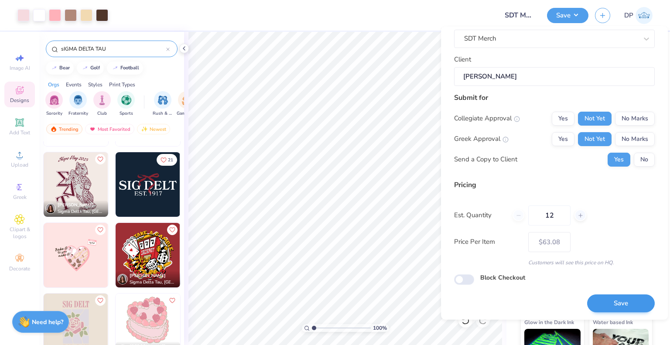 The width and height of the screenshot is (670, 345). Describe the element at coordinates (519, 15) in the screenshot. I see `input: Untitled Design` at that location.